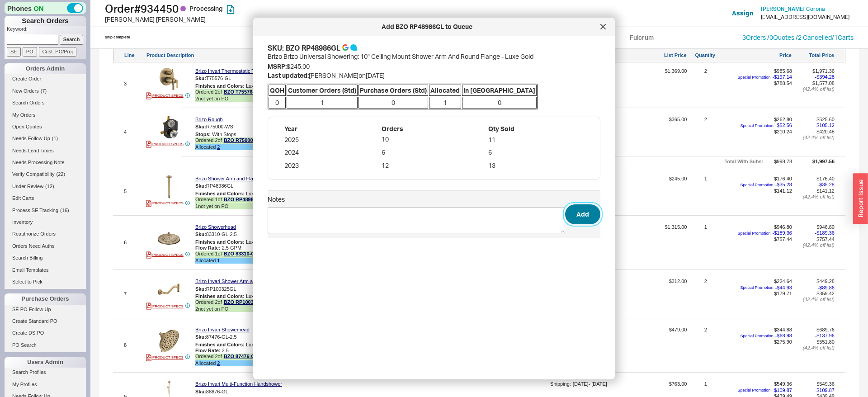 The height and width of the screenshot is (397, 868). Describe the element at coordinates (286, 248) in the screenshot. I see `div: 2.5 GPM` at that location.